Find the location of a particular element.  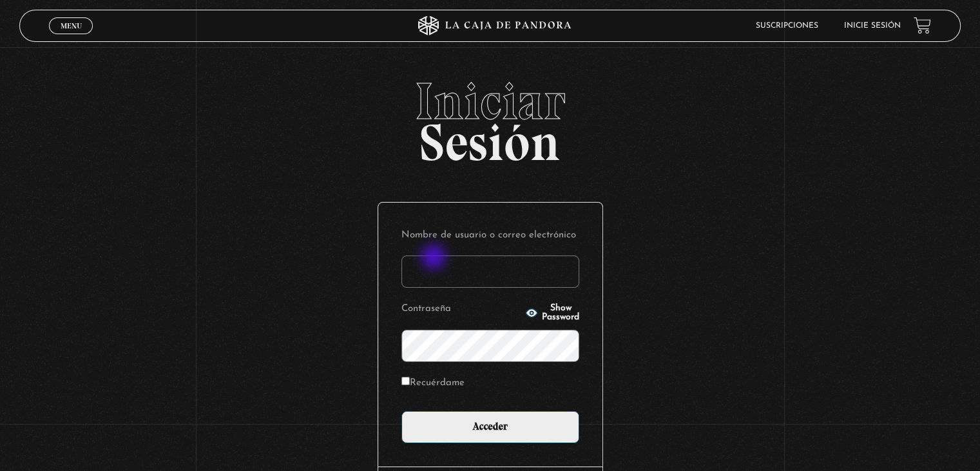

span: Show Password is located at coordinates (561, 313).